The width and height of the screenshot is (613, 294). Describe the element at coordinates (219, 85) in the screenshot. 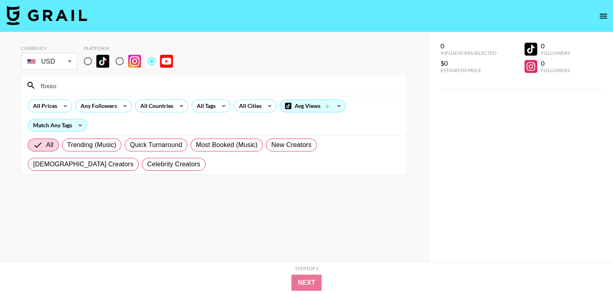

I see `input: Search by User Name` at that location.